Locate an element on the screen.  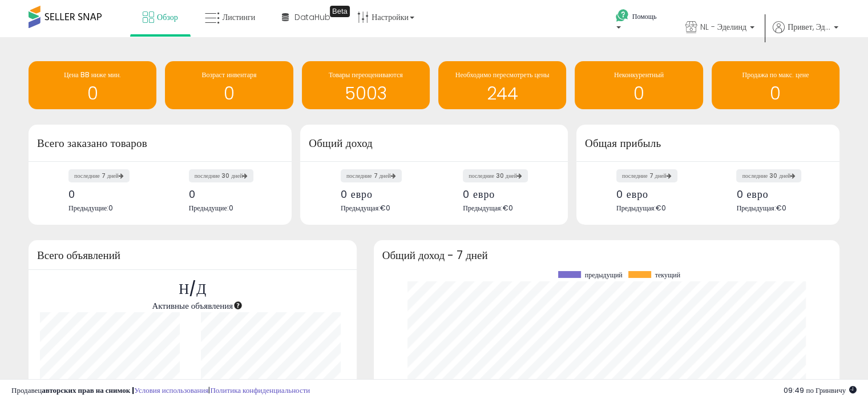
font: текущий is located at coordinates (668, 274).